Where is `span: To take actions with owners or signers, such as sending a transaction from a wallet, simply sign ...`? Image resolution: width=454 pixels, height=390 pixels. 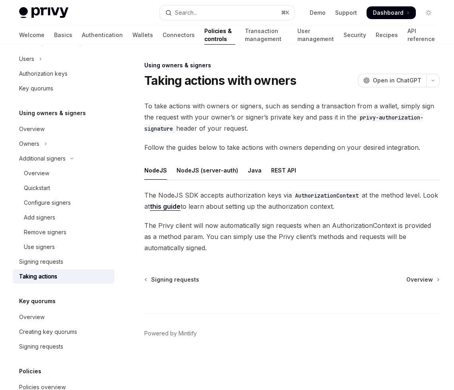 span: To take actions with owners or signers, such as sending a transaction from a wallet, simply sign ... is located at coordinates (292, 117).